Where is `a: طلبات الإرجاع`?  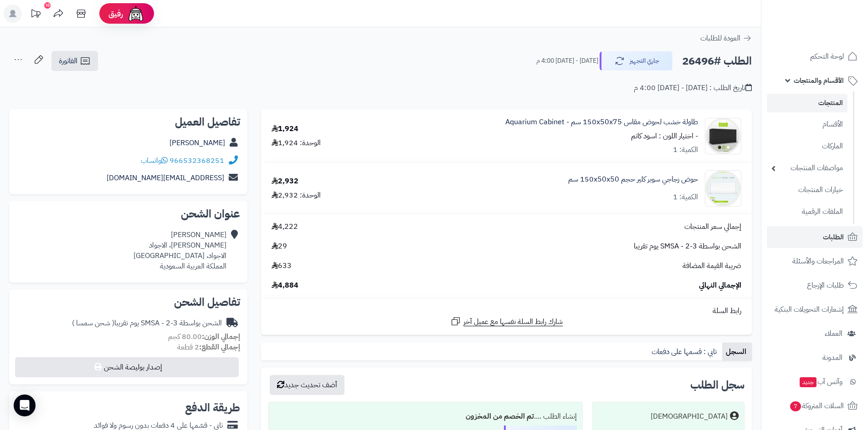 a: طلبات الإرجاع is located at coordinates (815, 285).